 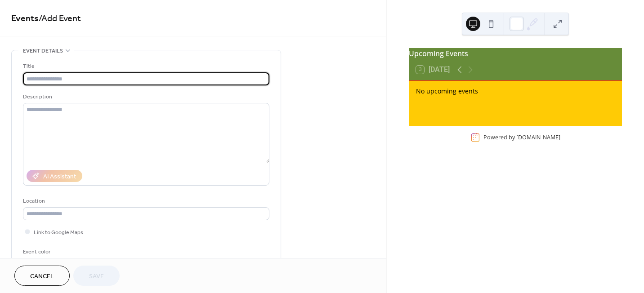 I want to click on div: Location, so click(x=146, y=201).